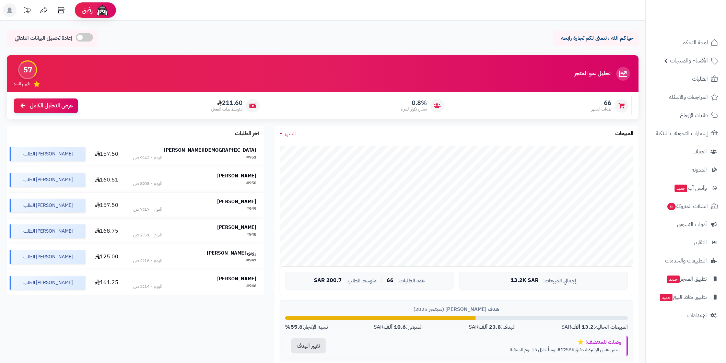 The image size is (726, 363). Describe the element at coordinates (148, 158) in the screenshot. I see `div: اليوم - 9:42 ص` at that location.